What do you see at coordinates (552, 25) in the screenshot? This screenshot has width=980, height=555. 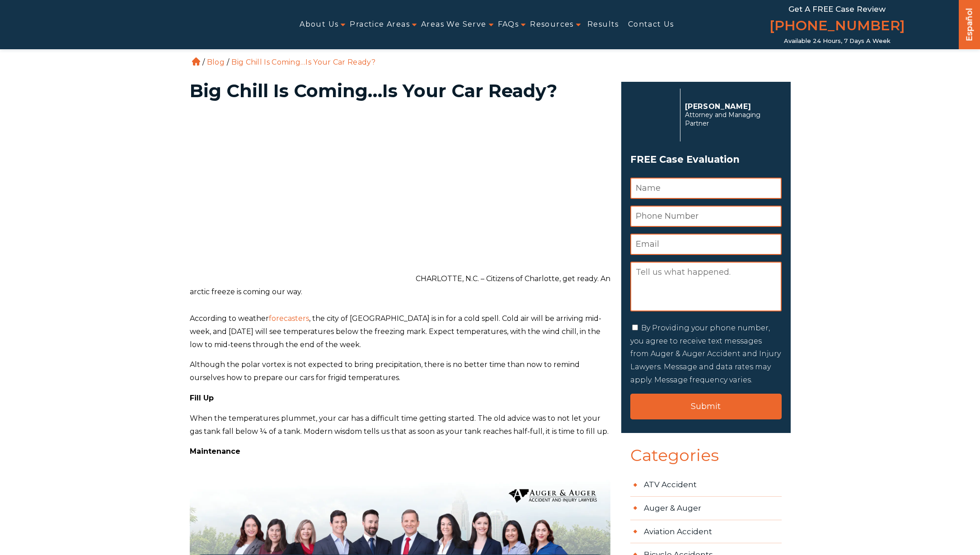 I see `a: Resources` at bounding box center [552, 25].